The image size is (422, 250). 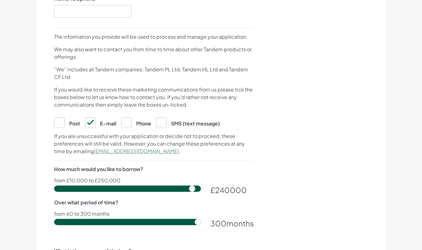 What do you see at coordinates (153, 73) in the screenshot?
I see `p: “We” includes all Tandem companies; Tandem PL Ltd, Tandem HL Ltd and Tandem CF Ltd.` at bounding box center [153, 73].